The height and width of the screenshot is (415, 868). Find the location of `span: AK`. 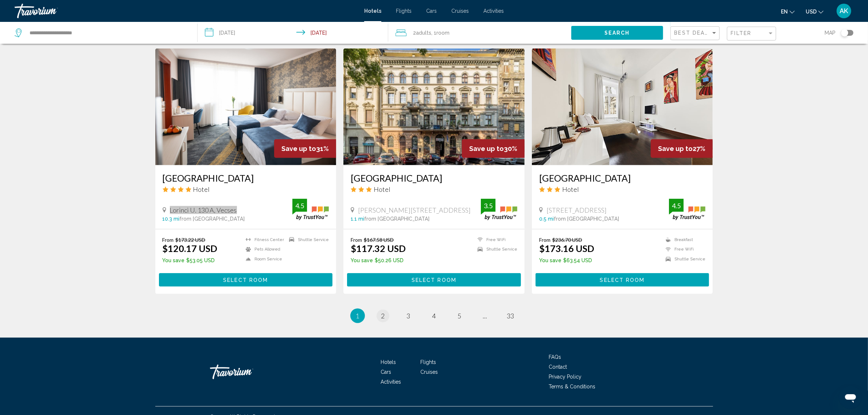

span: AK is located at coordinates (844, 11).